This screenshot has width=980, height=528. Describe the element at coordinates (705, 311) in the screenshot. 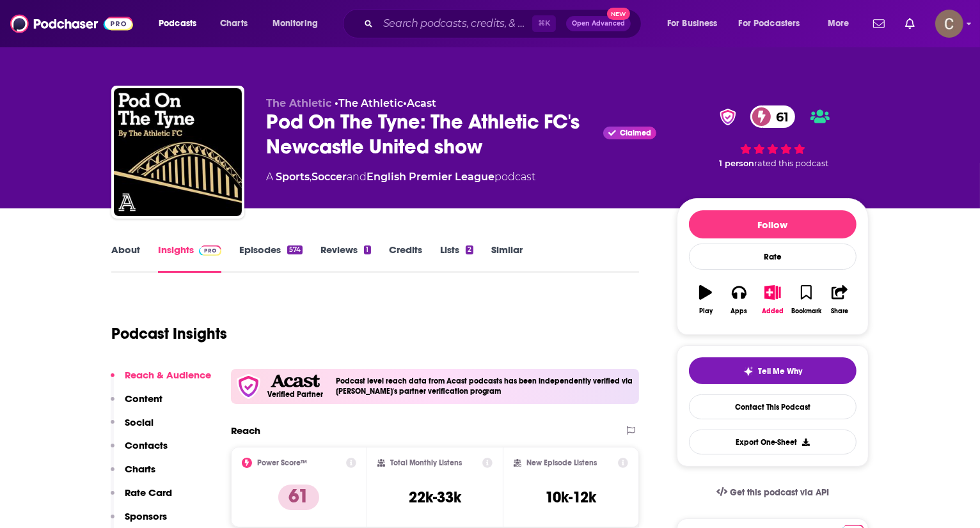

I see `div: Play` at that location.